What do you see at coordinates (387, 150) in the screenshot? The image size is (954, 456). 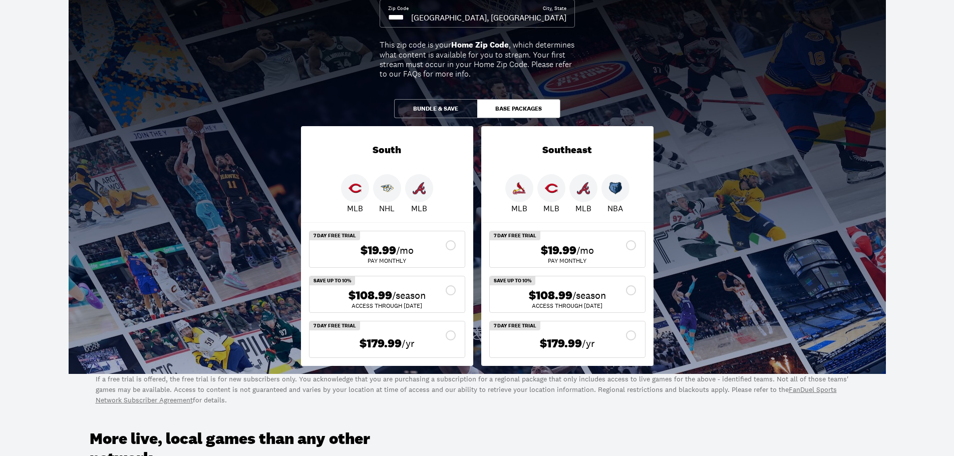 I see `div: South` at bounding box center [387, 150].